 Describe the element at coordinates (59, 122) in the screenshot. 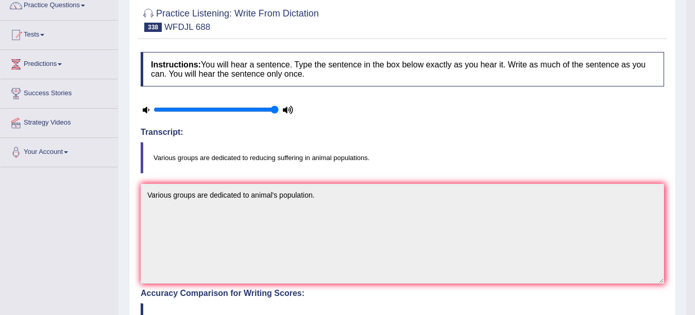

I see `a: Strategy Videos` at that location.